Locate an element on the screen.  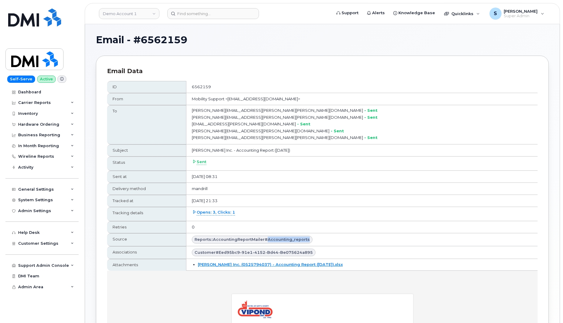
th: Retries is located at coordinates (147, 227).